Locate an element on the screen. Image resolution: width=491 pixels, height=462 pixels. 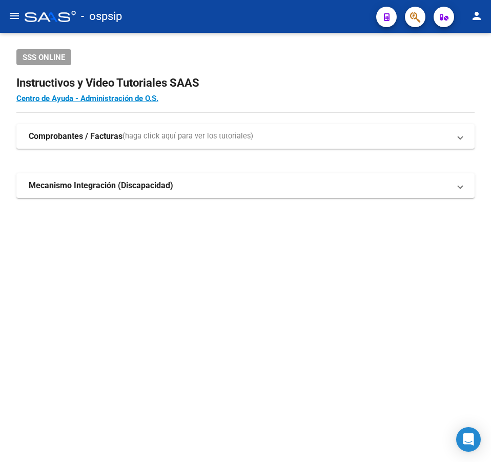
mat-icon: menu is located at coordinates (14, 16).